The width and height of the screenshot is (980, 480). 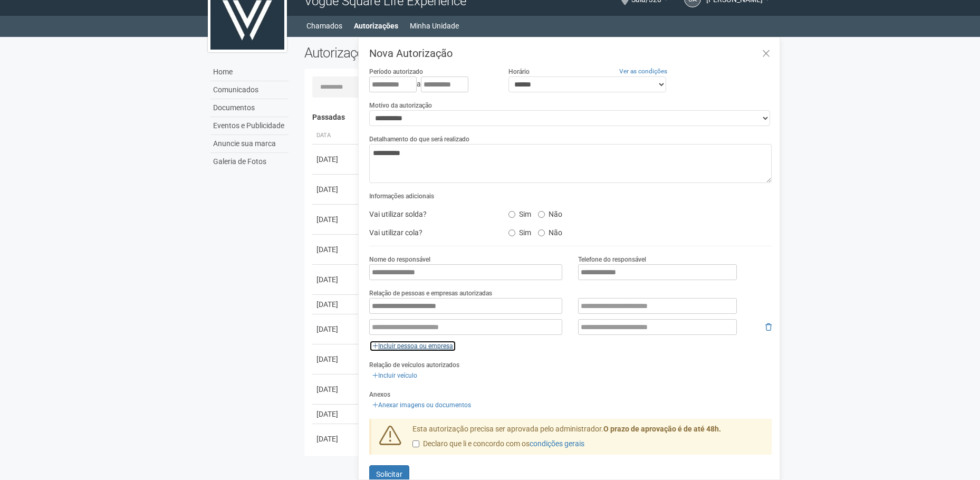 I want to click on label: Nome do responsável, so click(x=399, y=260).